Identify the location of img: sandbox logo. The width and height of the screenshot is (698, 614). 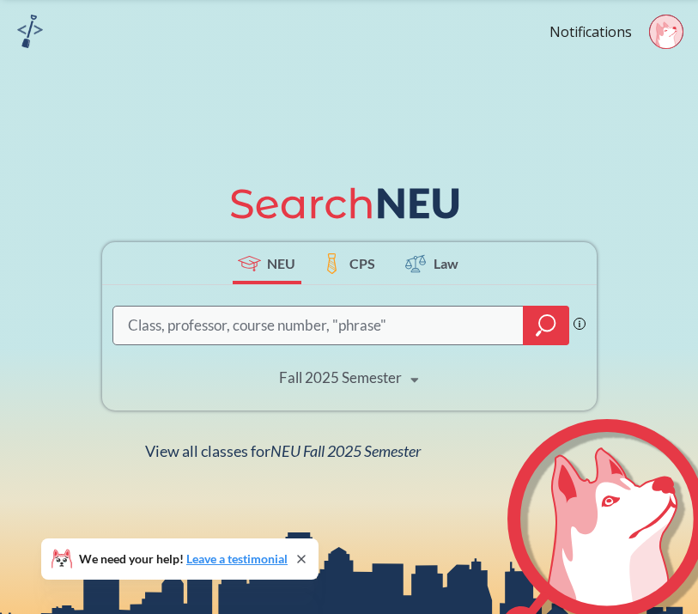
(30, 31).